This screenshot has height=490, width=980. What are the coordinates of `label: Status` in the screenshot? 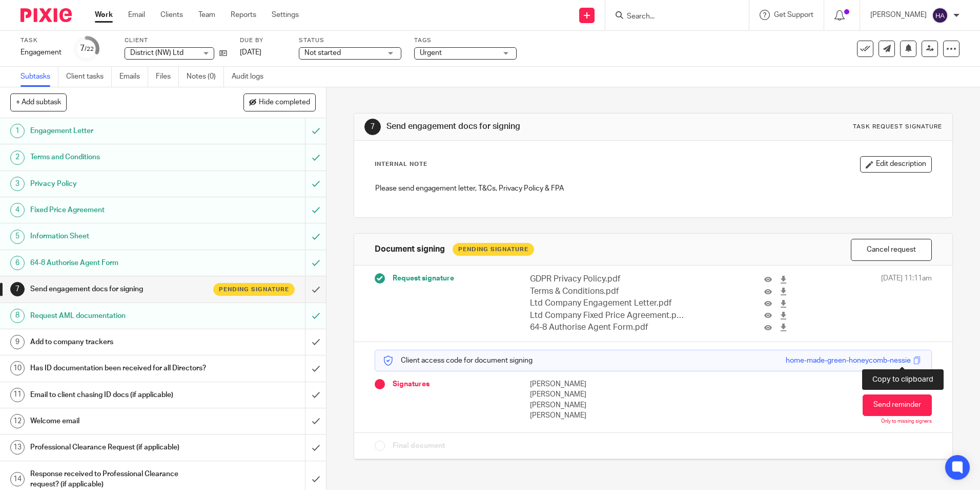 It's located at (350, 41).